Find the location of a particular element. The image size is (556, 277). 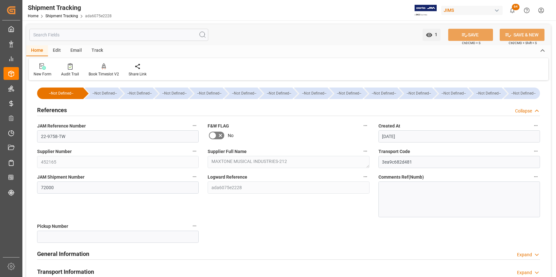

a: Home is located at coordinates (33, 16).